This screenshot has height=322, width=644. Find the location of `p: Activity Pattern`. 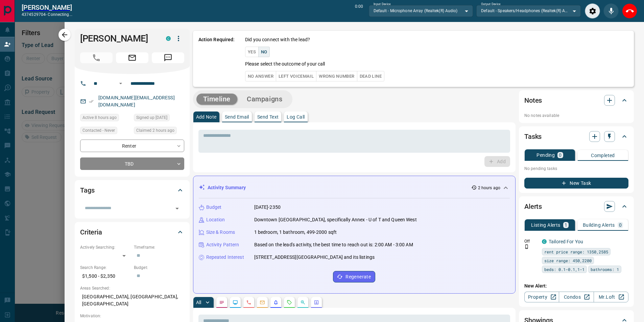

p: Activity Pattern is located at coordinates (223, 245).